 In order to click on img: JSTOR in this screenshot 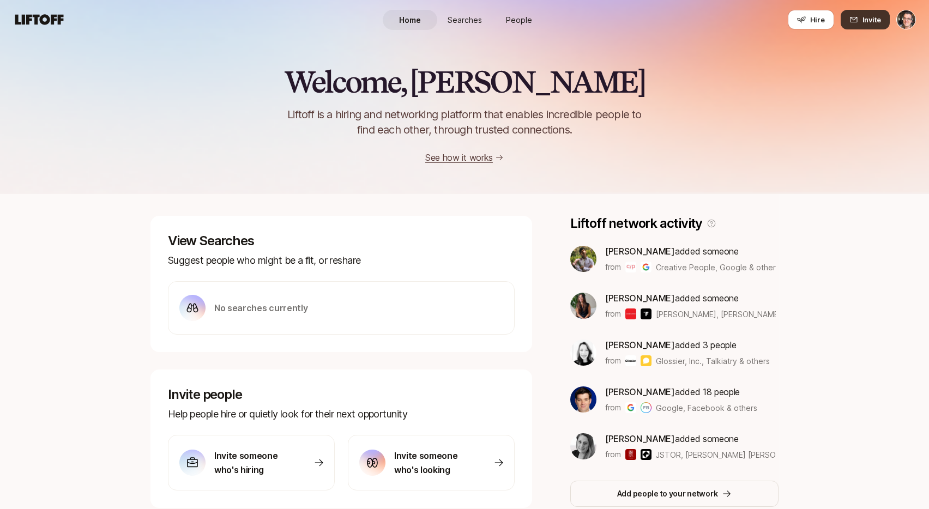, I will do `click(631, 455)`.